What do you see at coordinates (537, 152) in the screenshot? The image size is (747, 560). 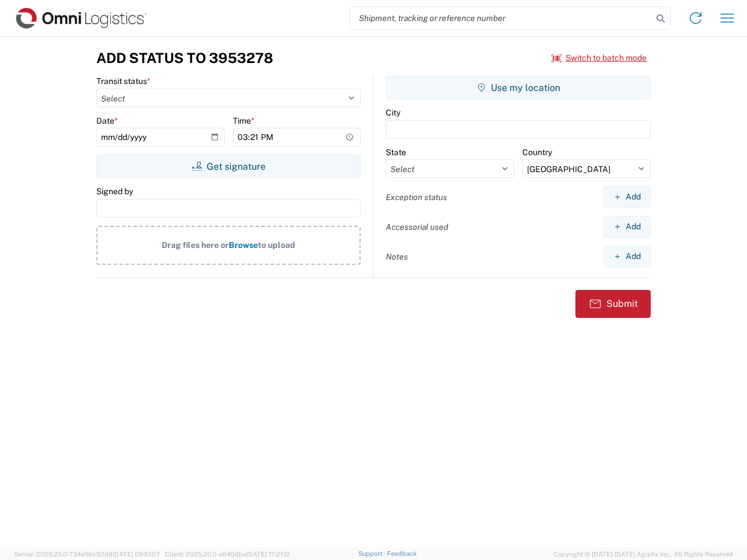 I see `label: Country` at bounding box center [537, 152].